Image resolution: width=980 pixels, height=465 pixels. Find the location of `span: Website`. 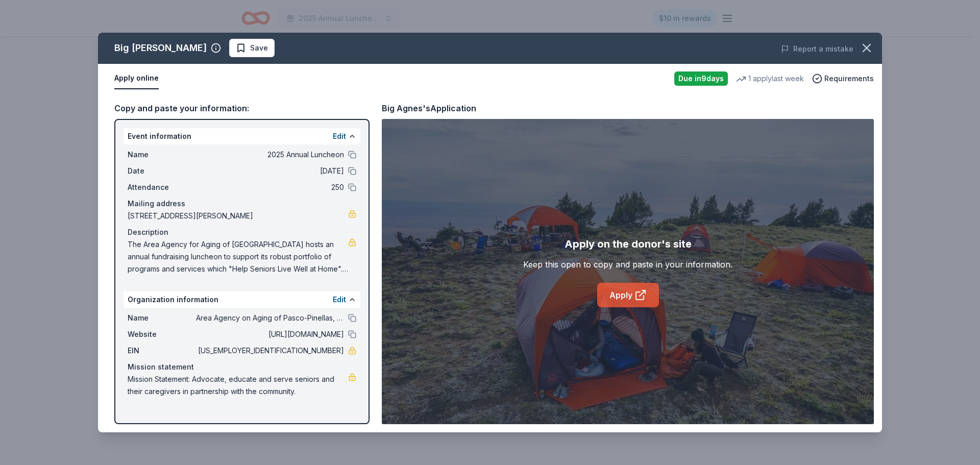

span: Website is located at coordinates (162, 334).